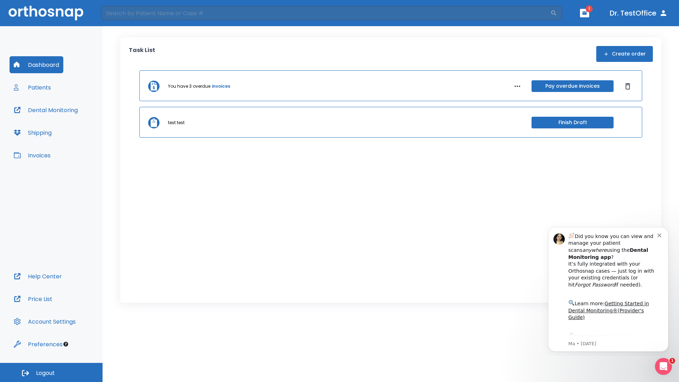 This screenshot has width=679, height=382. Describe the element at coordinates (36, 65) in the screenshot. I see `button: Dashboard` at that location.